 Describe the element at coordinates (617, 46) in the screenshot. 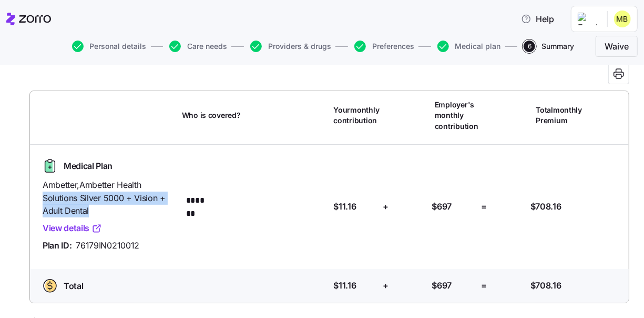

I see `button: Waive` at that location.